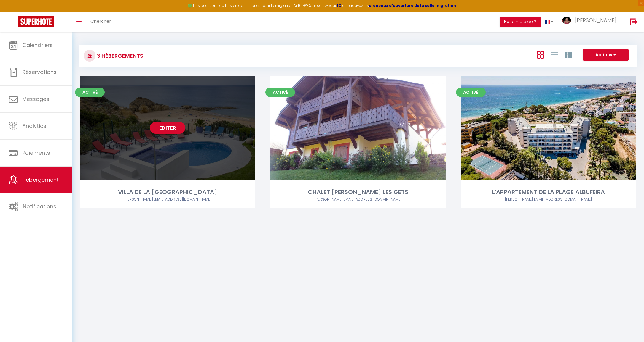 The image size is (644, 342). I want to click on a: ICI, so click(340, 5).